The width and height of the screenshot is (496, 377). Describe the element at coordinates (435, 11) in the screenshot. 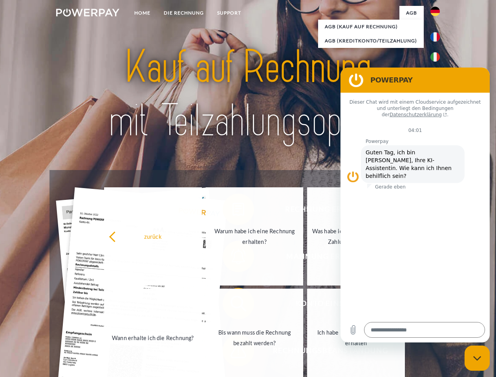

I see `img: de` at that location.